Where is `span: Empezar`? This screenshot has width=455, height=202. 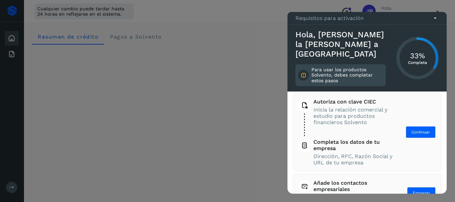
span: Empezar is located at coordinates (421, 193).